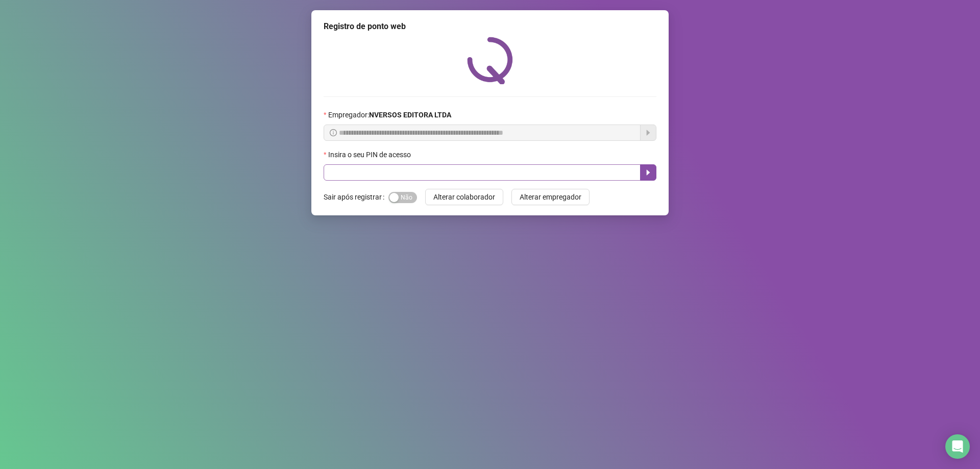 The height and width of the screenshot is (469, 980). What do you see at coordinates (490, 27) in the screenshot?
I see `div: Registro de ponto web` at bounding box center [490, 27].